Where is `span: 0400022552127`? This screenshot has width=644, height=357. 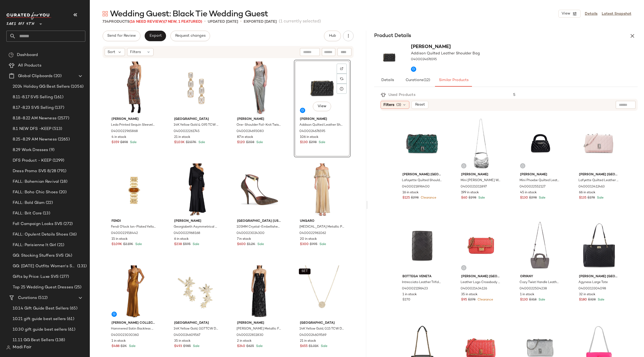 span: 0400022552127 is located at coordinates (532, 187).